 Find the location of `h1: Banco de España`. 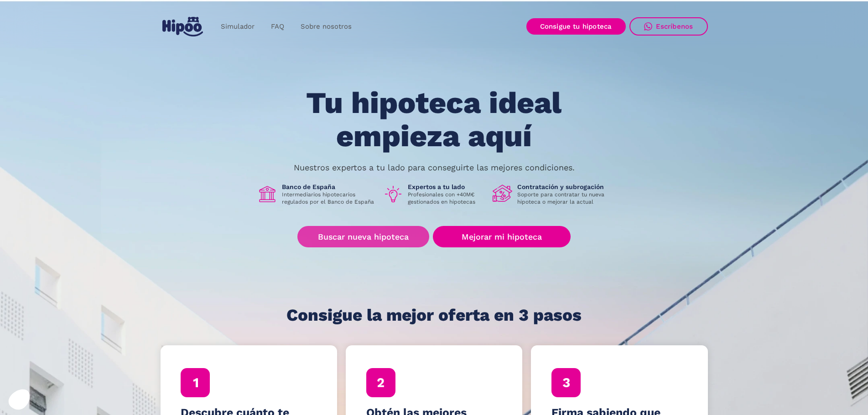

h1: Banco de España is located at coordinates (329, 187).